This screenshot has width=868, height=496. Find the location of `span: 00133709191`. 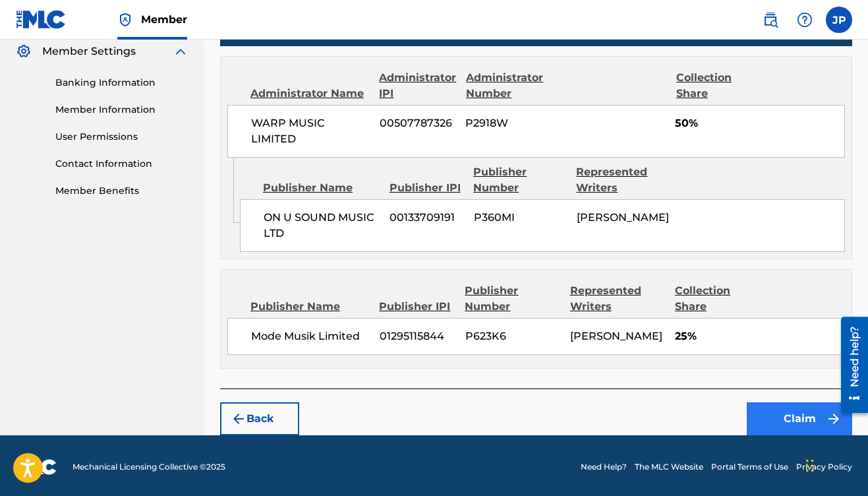

span: 00133709191 is located at coordinates (426, 218).